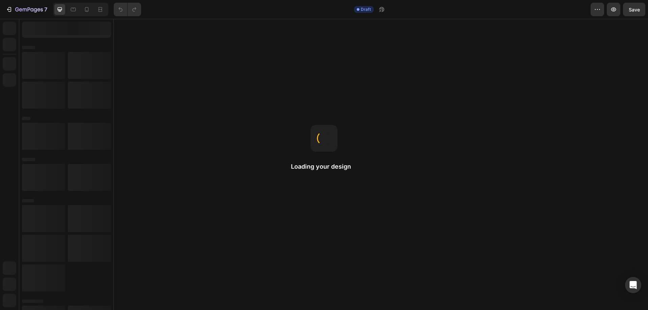 This screenshot has width=648, height=310. What do you see at coordinates (634, 9) in the screenshot?
I see `button: Save` at bounding box center [634, 9].